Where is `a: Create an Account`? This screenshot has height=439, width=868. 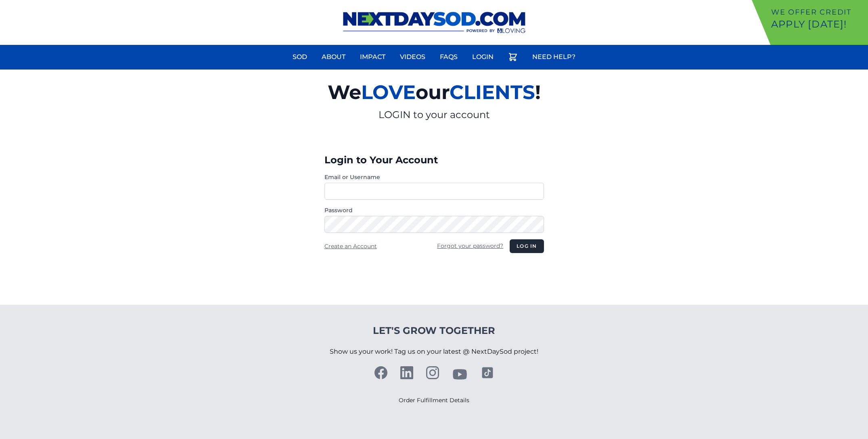
a: Create an Account is located at coordinates (351, 246).